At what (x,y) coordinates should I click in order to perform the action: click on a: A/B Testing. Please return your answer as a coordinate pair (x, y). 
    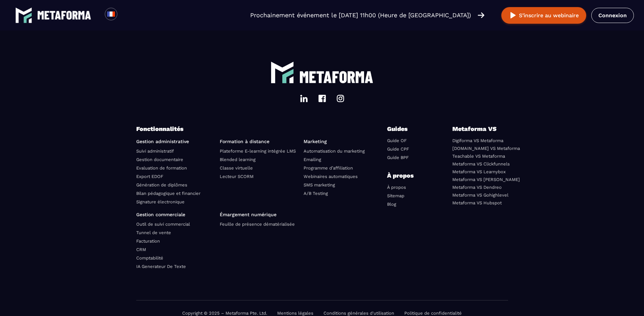
    Looking at the image, I should click on (316, 193).